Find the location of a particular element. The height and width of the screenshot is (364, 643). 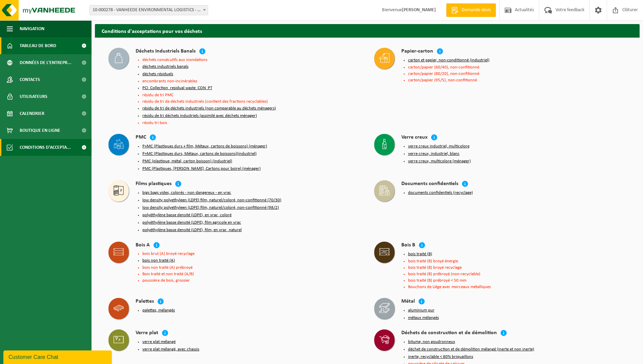

h4: Métal is located at coordinates (408, 301).